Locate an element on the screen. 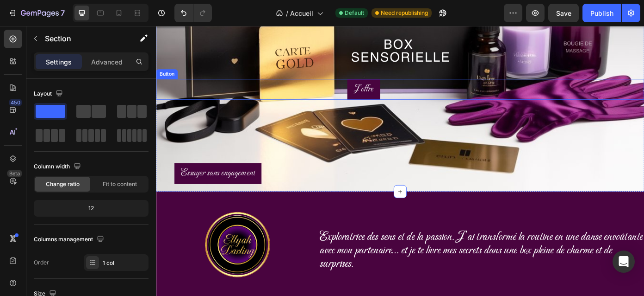 The image size is (644, 296). div: Publish is located at coordinates (602, 13).